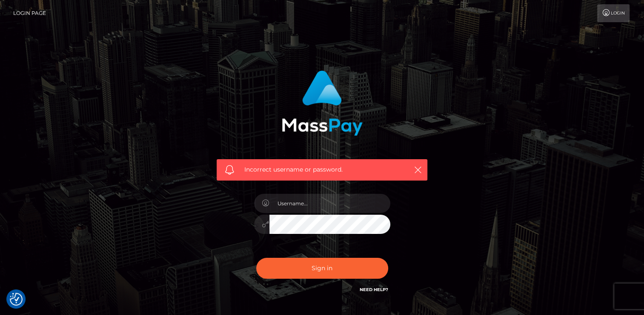 This screenshot has width=644, height=315. What do you see at coordinates (322, 268) in the screenshot?
I see `button: Sign in` at bounding box center [322, 268].